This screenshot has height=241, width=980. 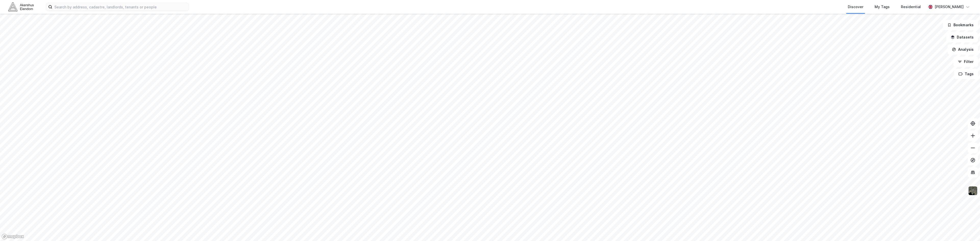 I want to click on div: Residential, so click(x=911, y=7).